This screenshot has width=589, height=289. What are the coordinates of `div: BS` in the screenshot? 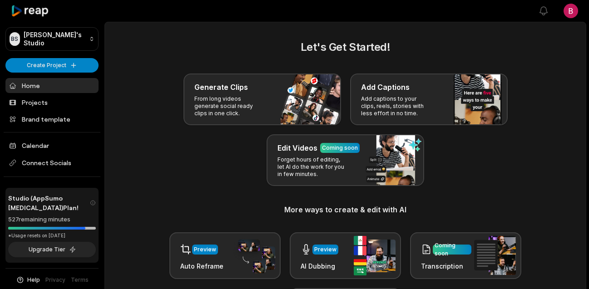 It's located at (15, 39).